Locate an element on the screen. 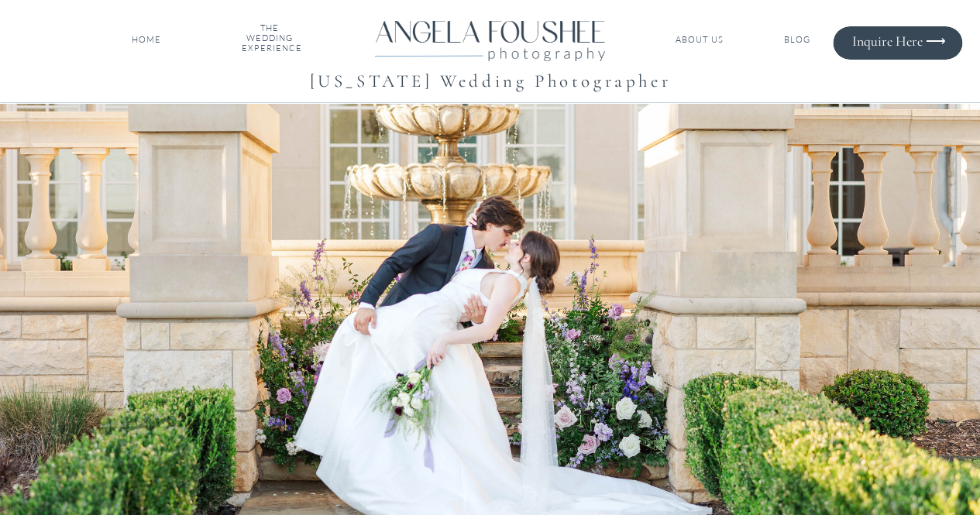 The image size is (980, 515). nav: Inquire Here ⟶ is located at coordinates (893, 41).